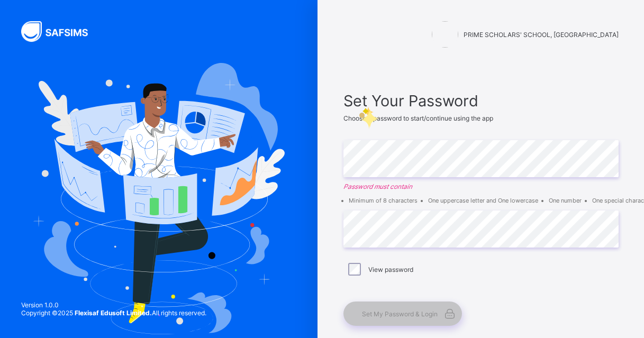 This screenshot has width=644, height=338. Describe the element at coordinates (399, 314) in the screenshot. I see `span: Set My Password & Login` at that location.